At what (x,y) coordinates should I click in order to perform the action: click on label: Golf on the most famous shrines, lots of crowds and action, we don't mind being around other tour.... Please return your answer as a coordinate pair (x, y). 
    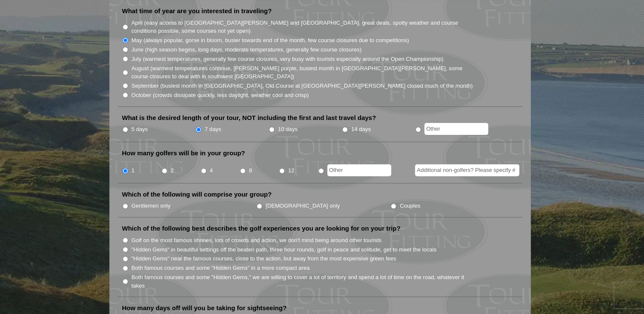
    Looking at the image, I should click on (256, 240).